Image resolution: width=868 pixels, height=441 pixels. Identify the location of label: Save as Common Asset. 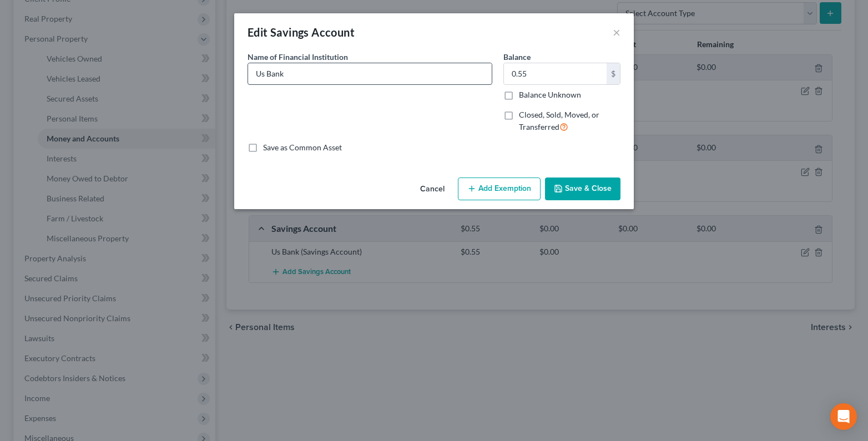
(302, 148).